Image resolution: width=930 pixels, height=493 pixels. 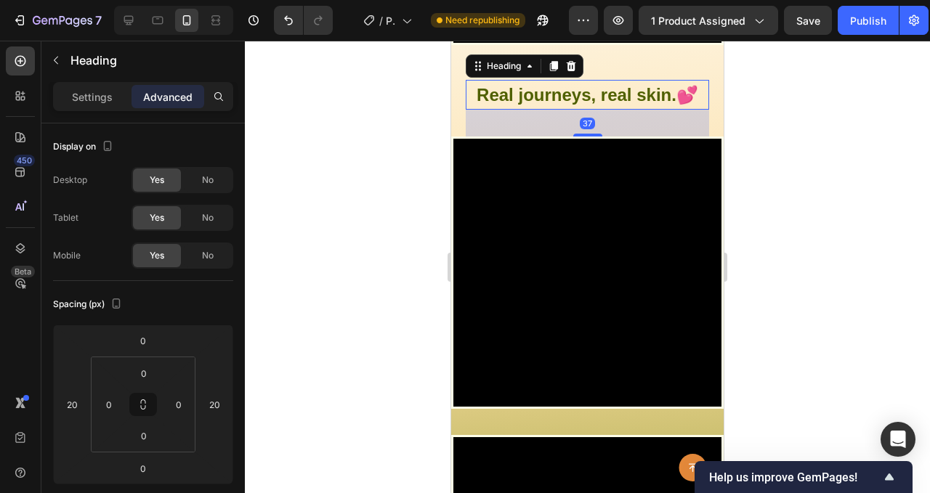 I want to click on button: 1 product assigned, so click(x=708, y=20).